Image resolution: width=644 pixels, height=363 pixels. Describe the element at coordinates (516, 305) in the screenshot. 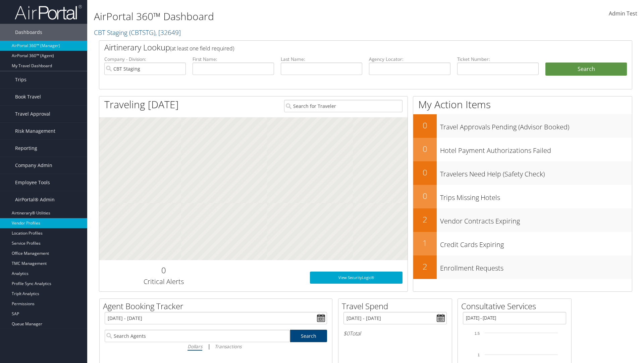

I see `h2: Consultative Services` at that location.